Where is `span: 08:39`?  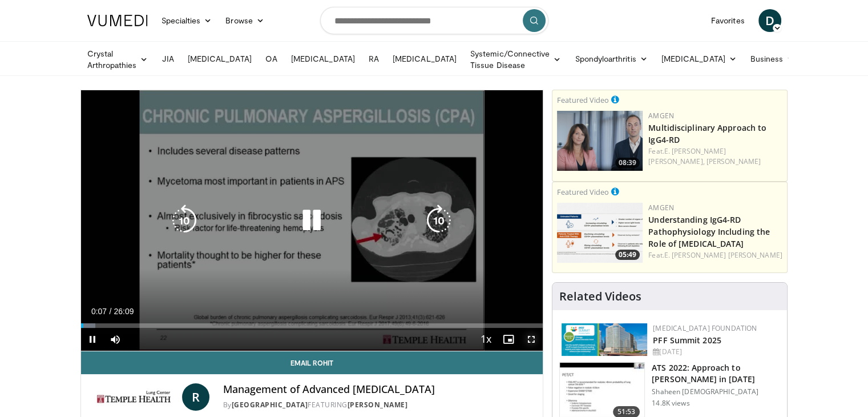 span: 08:39 is located at coordinates (627, 163).